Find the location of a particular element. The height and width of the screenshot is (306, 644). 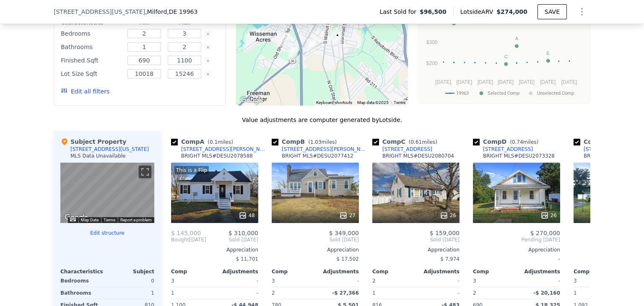

div: Value adjustments are computer generated by Lotside . is located at coordinates (322, 120).